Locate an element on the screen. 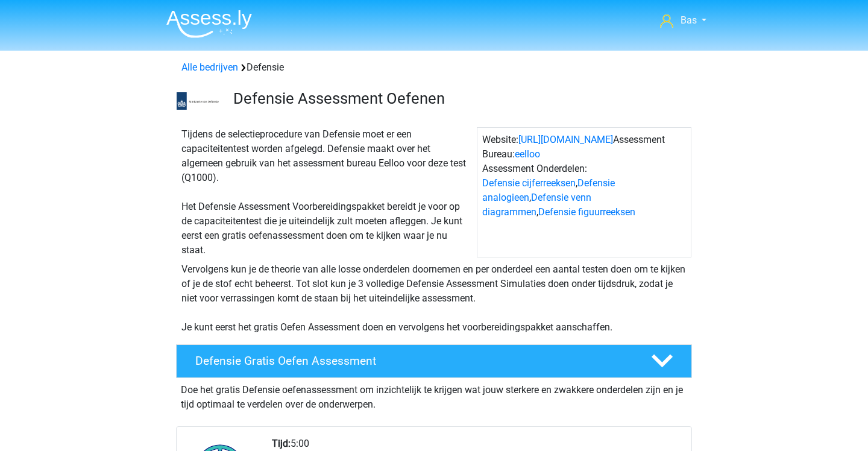  a: Defensie analogieen is located at coordinates (549, 190).